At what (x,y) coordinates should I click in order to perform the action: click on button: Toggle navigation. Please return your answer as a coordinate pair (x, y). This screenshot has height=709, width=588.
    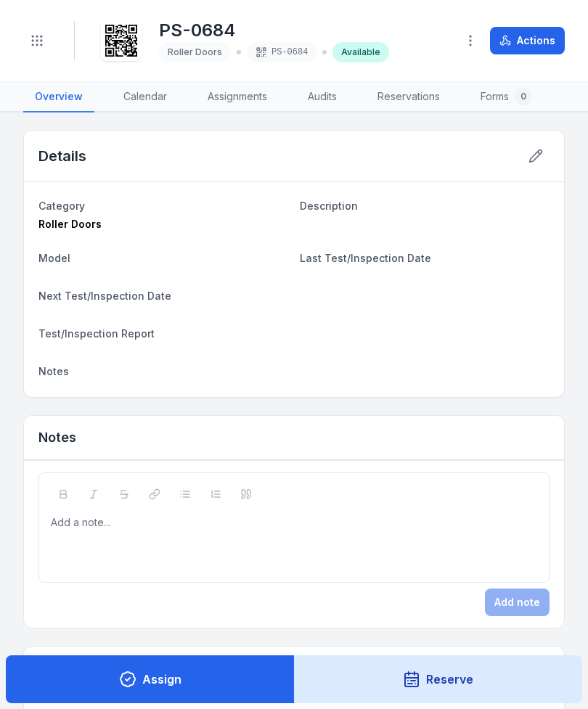
    Looking at the image, I should click on (37, 40).